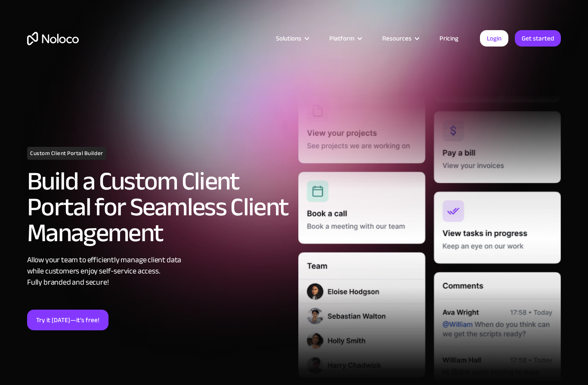  Describe the element at coordinates (449, 38) in the screenshot. I see `a: Pricing` at that location.